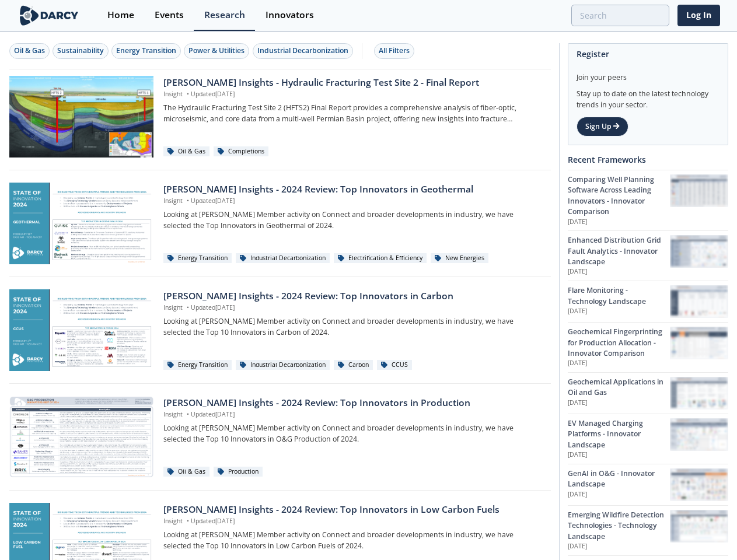  Describe the element at coordinates (353, 365) in the screenshot. I see `div: Carbon` at that location.